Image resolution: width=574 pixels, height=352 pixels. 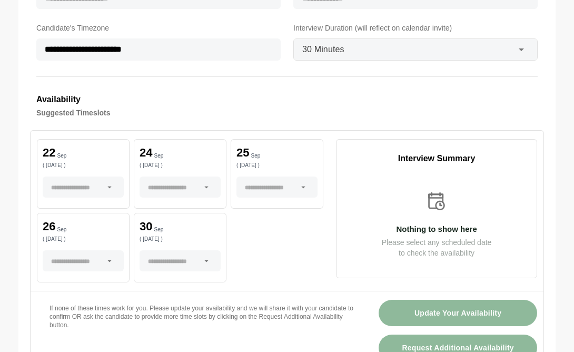 What do you see at coordinates (436, 201) in the screenshot?
I see `img: calender` at bounding box center [436, 201].